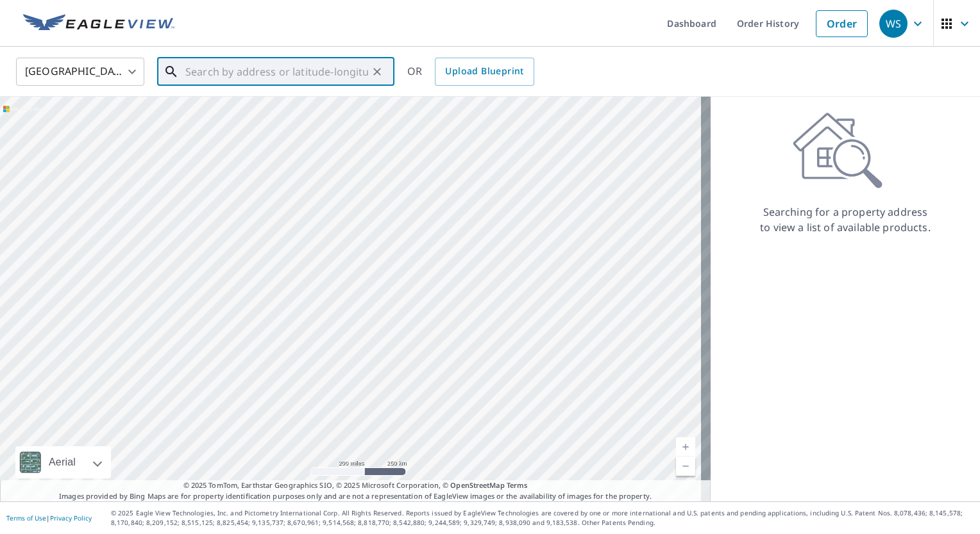 The image size is (980, 534). Describe the element at coordinates (355, 486) in the screenshot. I see `span: © 2025 TomTom, Earthstar Geographics SIO, © 2025 Microsoft Corporation, ©` at that location.